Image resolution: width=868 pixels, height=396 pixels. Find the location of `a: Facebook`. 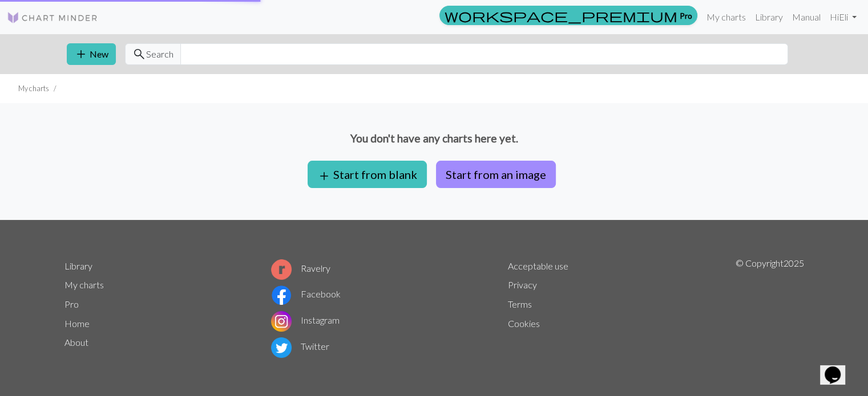

a: Facebook is located at coordinates (306, 294).